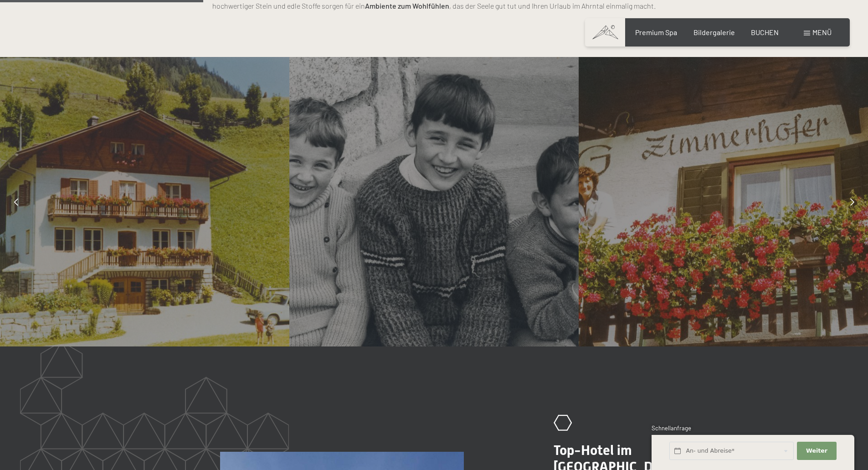 The image size is (868, 470). I want to click on span: BUCHEN, so click(765, 32).